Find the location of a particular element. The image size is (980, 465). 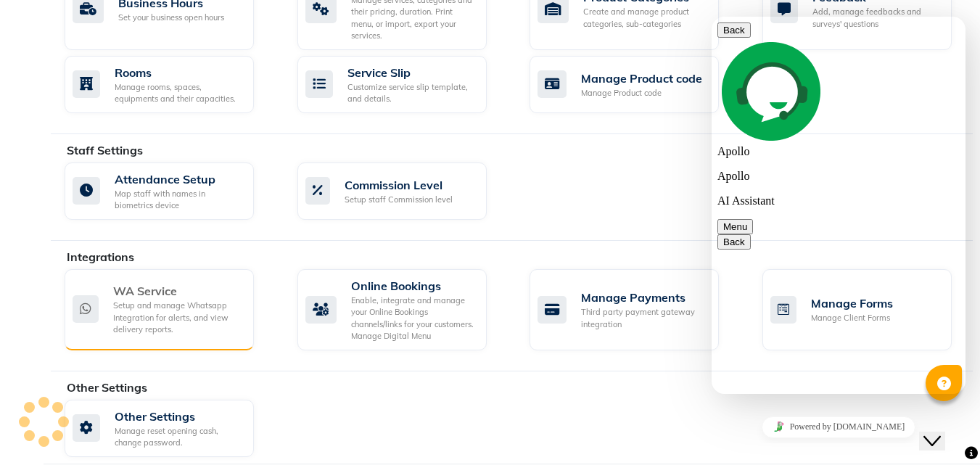

button: Menu is located at coordinates (23, 209).